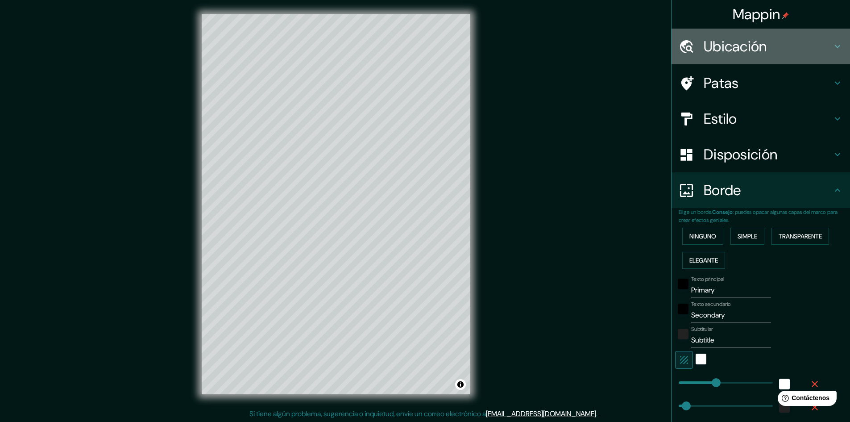 The width and height of the screenshot is (850, 422). Describe the element at coordinates (723, 190) in the screenshot. I see `font: Borde` at that location.